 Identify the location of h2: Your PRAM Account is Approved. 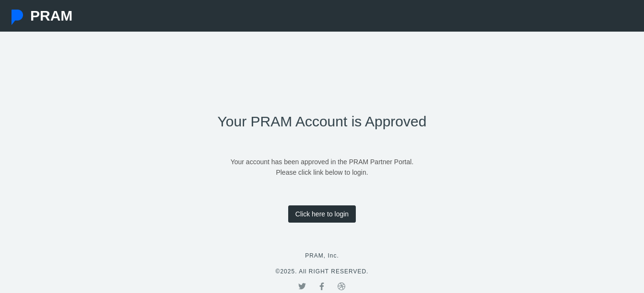
(322, 121).